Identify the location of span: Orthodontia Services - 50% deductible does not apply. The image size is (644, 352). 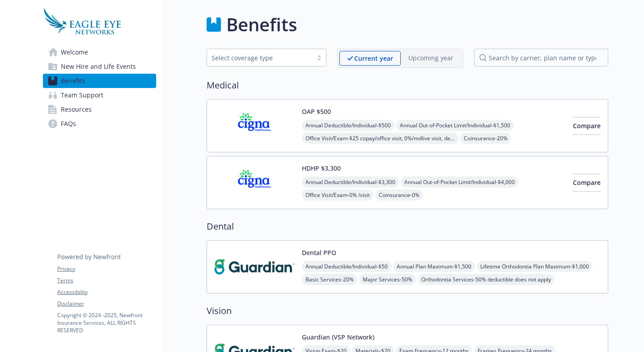
(486, 279).